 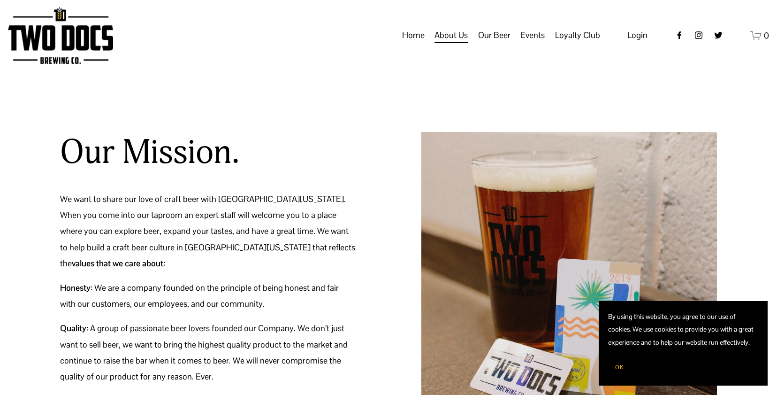 What do you see at coordinates (684, 330) in the screenshot?
I see `p: By using this website, you agree to our use of cookies. We use cookies to provide you with a grea...` at bounding box center [684, 330].